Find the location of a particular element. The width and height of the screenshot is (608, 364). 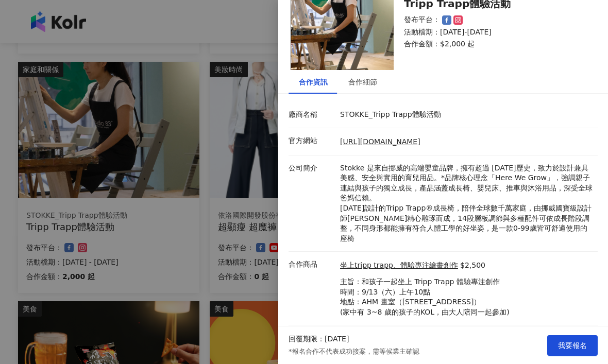

div: 合作資訊 is located at coordinates (313, 82).